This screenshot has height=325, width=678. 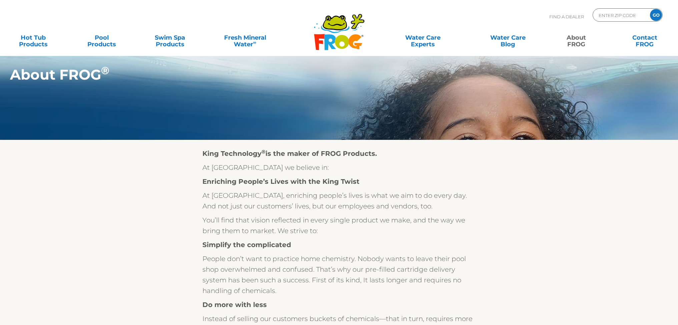 I want to click on a: Water CareExperts, so click(x=423, y=38).